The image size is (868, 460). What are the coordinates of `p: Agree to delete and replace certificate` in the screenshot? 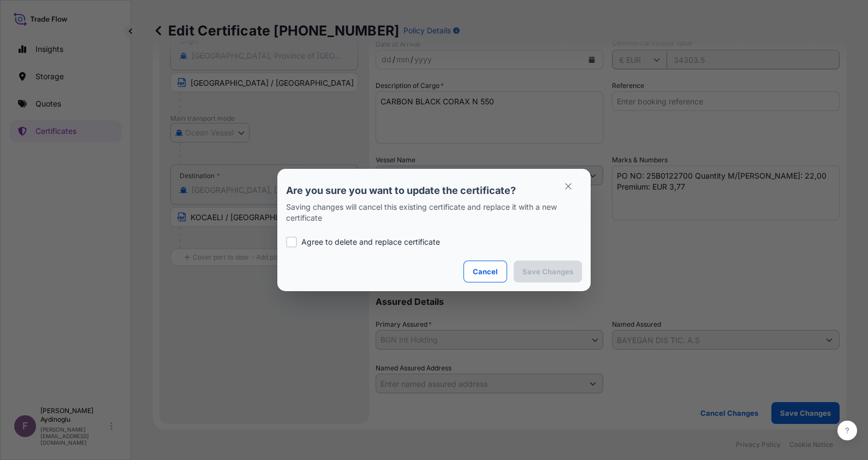 It's located at (371, 242).